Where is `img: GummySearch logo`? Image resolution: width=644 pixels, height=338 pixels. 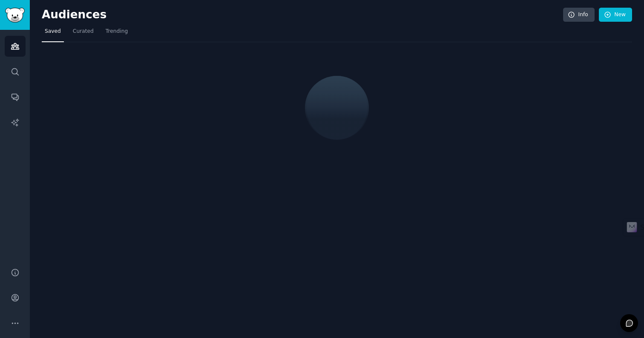 img: GummySearch logo is located at coordinates (15, 15).